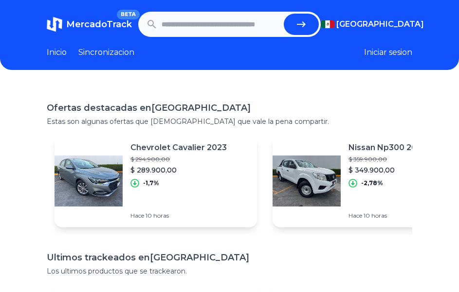 The height and width of the screenshot is (292, 459). Describe the element at coordinates (229, 272) in the screenshot. I see `p: Los ultimos productos que se trackearon.` at that location.